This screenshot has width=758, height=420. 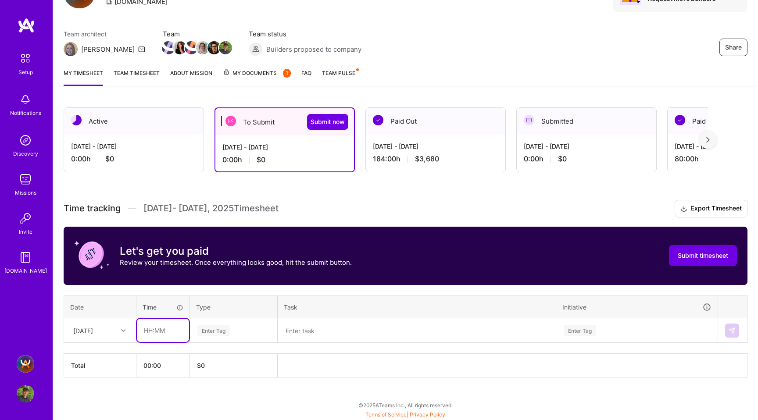 What do you see at coordinates (417, 307) in the screenshot?
I see `th: Task` at bounding box center [417, 307].